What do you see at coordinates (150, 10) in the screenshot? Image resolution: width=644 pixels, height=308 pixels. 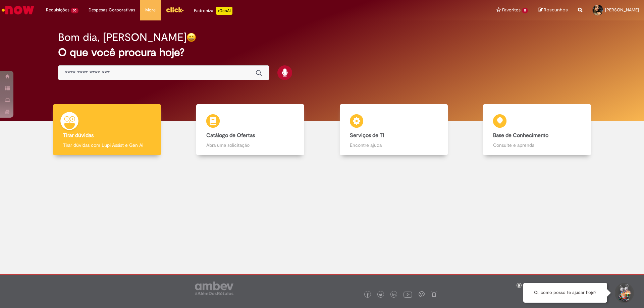 I see `span: More` at bounding box center [150, 10].